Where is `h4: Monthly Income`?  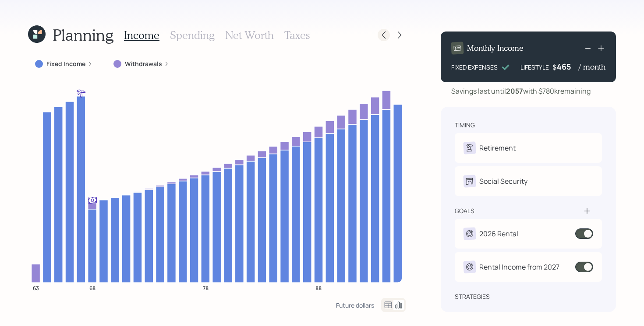 h4: Monthly Income is located at coordinates (495, 48).